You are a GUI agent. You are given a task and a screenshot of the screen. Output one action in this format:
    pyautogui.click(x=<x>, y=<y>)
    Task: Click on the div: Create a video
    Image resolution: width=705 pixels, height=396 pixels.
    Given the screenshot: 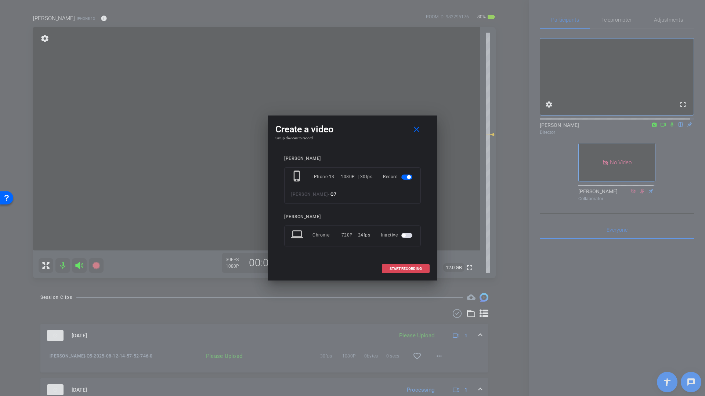 What is the action you would take?
    pyautogui.click(x=352, y=130)
    